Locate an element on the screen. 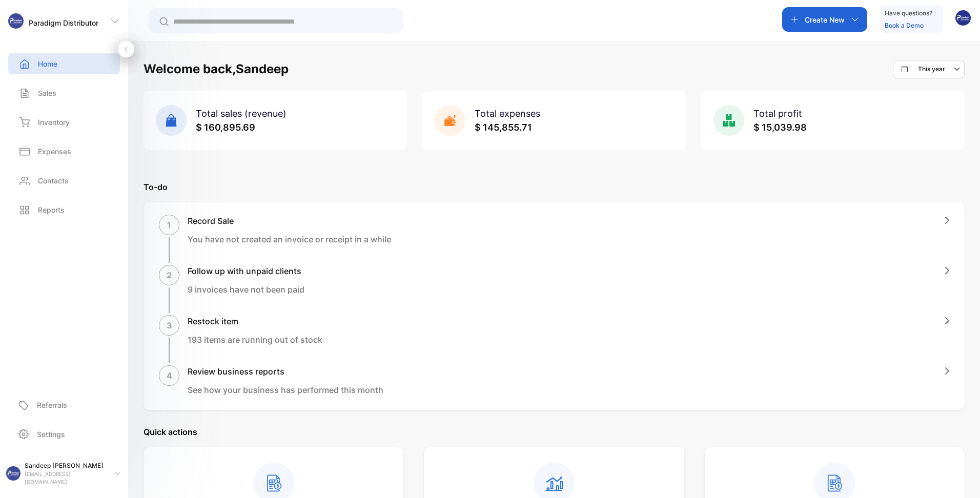  h1: Welcome back, Sandeep is located at coordinates (216, 69).